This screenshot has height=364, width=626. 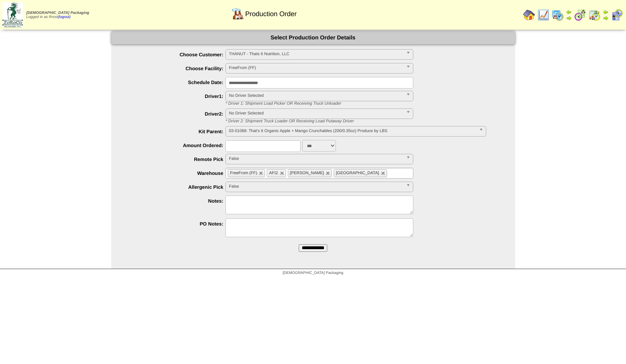 What do you see at coordinates (367, 103) in the screenshot?
I see `div: * Driver 1: Shipment Load Picker OR Receiving Truck Unloader` at bounding box center [367, 103].